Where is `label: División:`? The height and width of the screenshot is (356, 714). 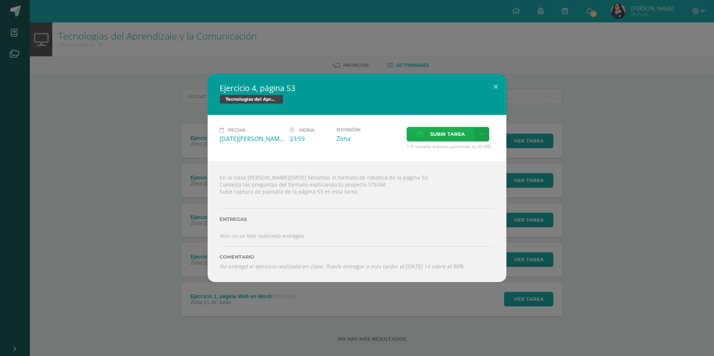
label: División: is located at coordinates (369, 130).